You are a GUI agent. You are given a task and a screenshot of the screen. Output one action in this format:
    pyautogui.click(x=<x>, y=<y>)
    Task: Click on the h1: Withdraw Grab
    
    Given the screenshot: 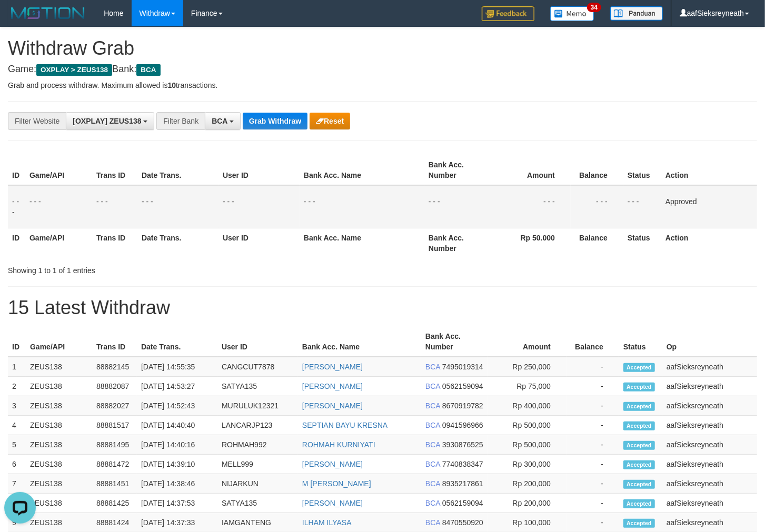 What is the action you would take?
    pyautogui.click(x=382, y=49)
    